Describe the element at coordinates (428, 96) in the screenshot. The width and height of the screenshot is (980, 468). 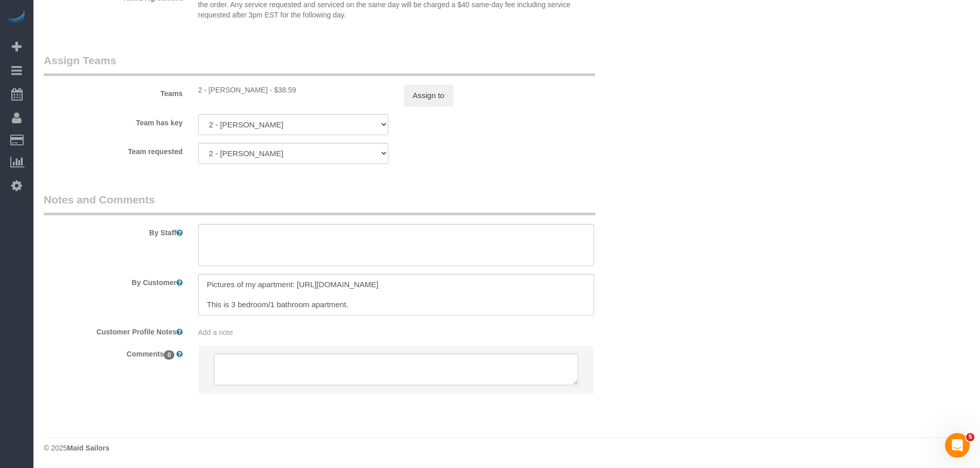
I see `button: Assign to` at that location.